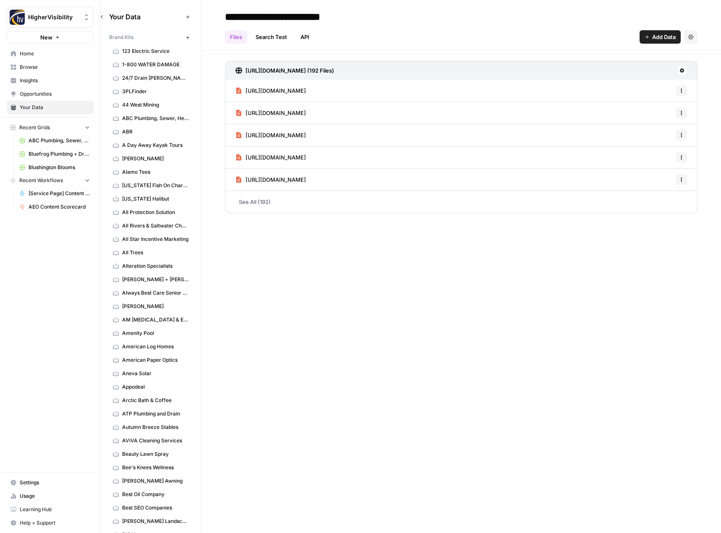 This screenshot has height=533, width=721. Describe the element at coordinates (55, 523) in the screenshot. I see `span: Help + Support` at that location.